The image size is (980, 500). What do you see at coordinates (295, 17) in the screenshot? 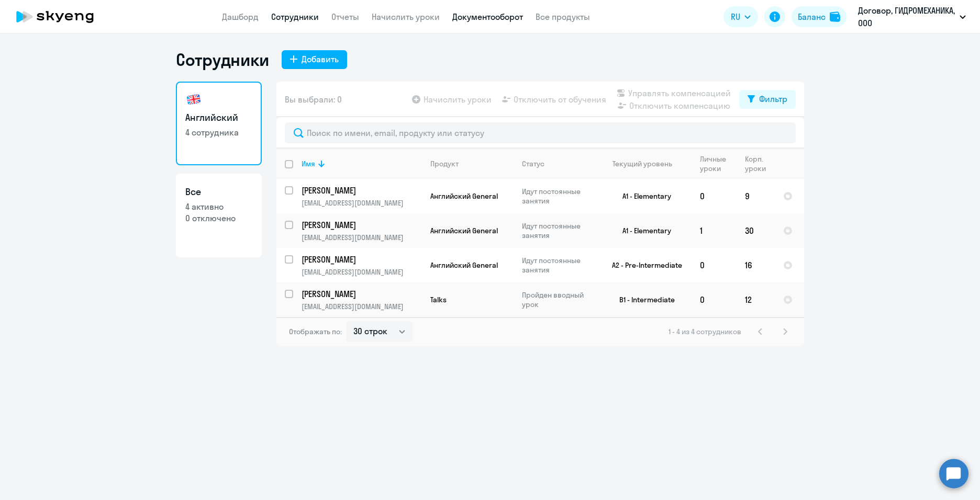
I see `a: Сотрудники` at bounding box center [295, 17].